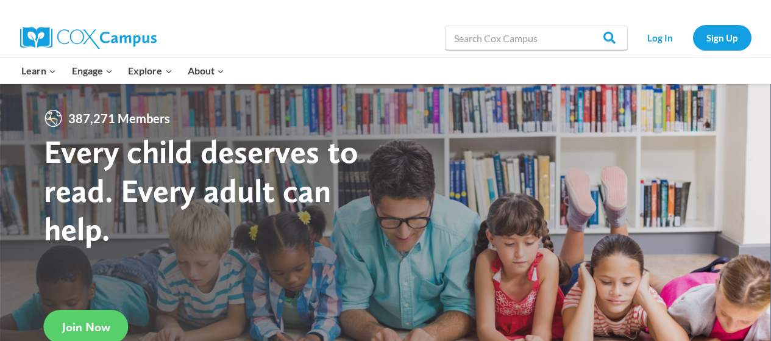 This screenshot has width=771, height=341. What do you see at coordinates (150, 71) in the screenshot?
I see `span: Explore` at bounding box center [150, 71].